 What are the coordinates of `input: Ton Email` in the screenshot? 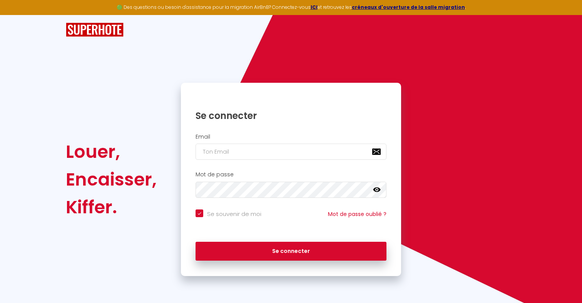 It's located at (291, 152).